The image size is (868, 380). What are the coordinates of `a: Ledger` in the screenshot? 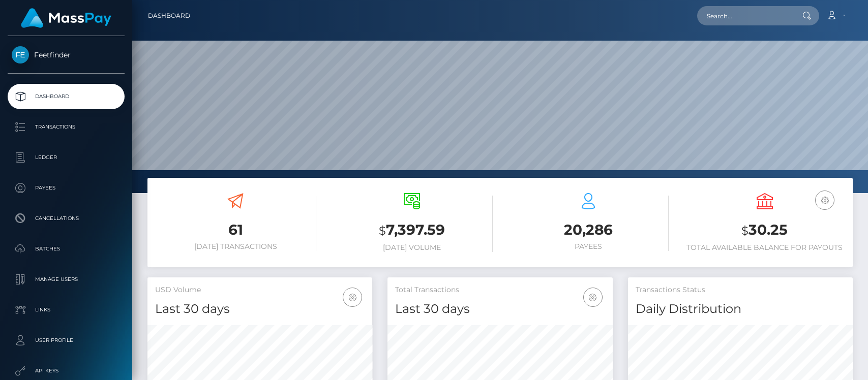 It's located at (66, 157).